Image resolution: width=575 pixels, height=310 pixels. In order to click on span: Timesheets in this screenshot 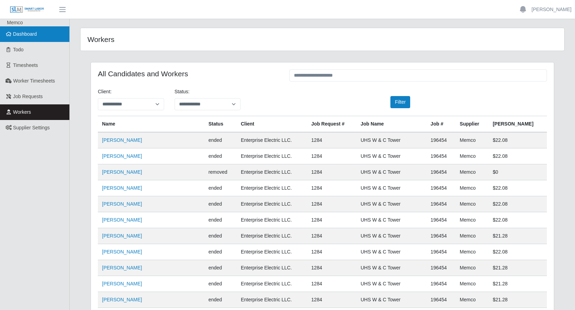, I will do `click(26, 65)`.